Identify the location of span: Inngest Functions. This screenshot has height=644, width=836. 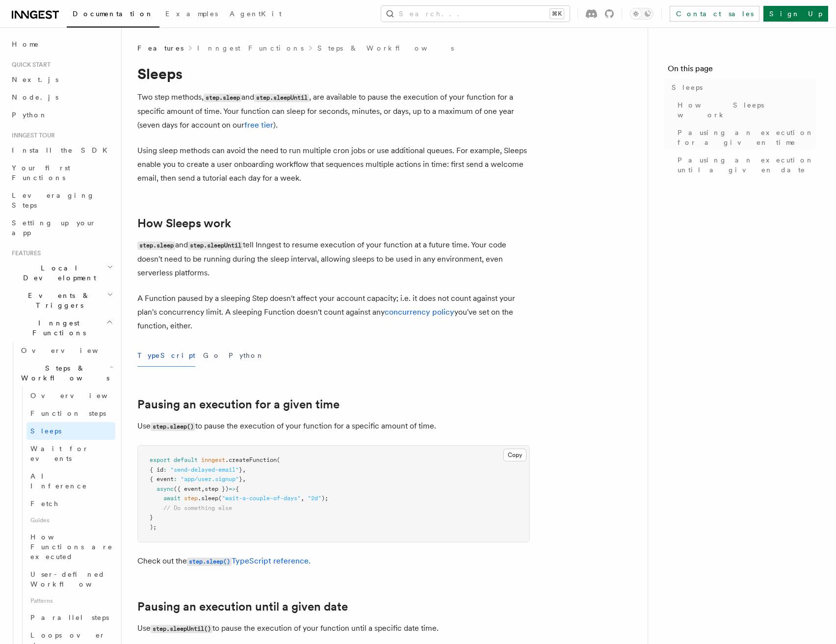
(57, 328).